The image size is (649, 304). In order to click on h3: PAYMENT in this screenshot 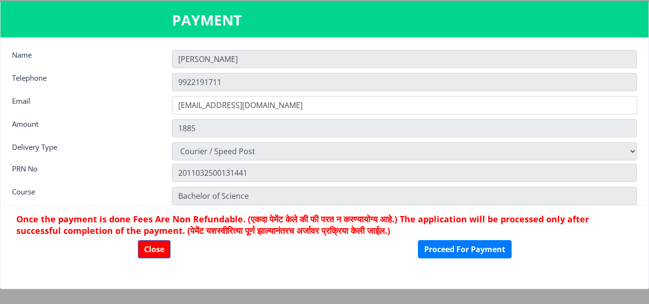, I will do `click(325, 20)`.